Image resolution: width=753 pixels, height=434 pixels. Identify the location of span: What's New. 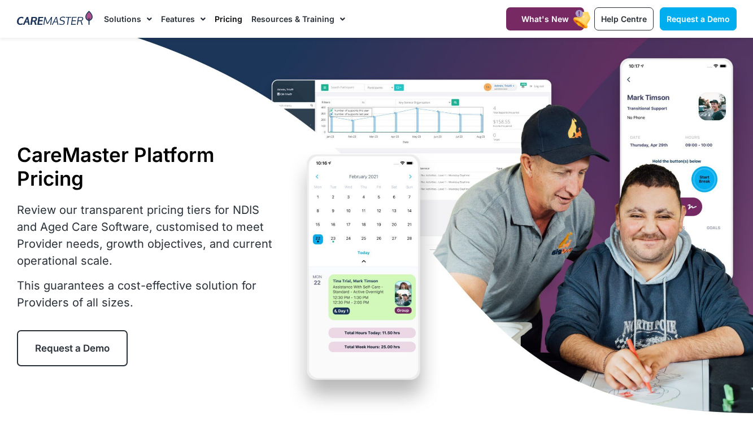
(545, 19).